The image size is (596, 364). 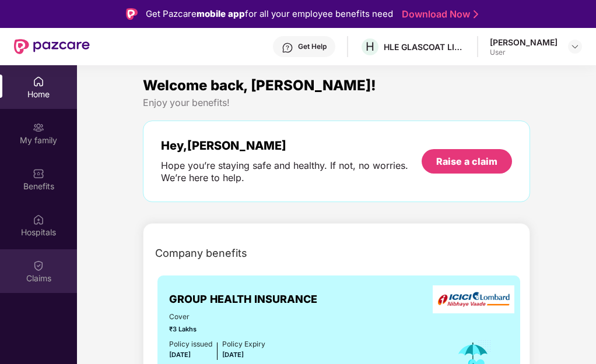 I want to click on img: svg+xml;base64,PHN2ZyBpZD0iSGVscC0zMngzMiIgeG1sbnM9Imh0dHA6Ly93d3cudzMub3JnLzIwMDAvc3ZnIiB3aWR0aD..., so click(x=288, y=48).